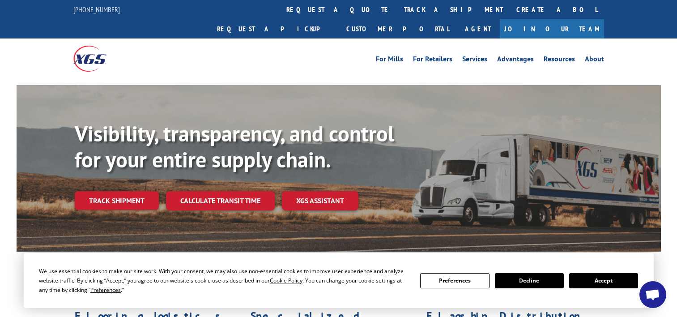 This screenshot has width=677, height=317. I want to click on a: XGS ASSISTANT, so click(320, 200).